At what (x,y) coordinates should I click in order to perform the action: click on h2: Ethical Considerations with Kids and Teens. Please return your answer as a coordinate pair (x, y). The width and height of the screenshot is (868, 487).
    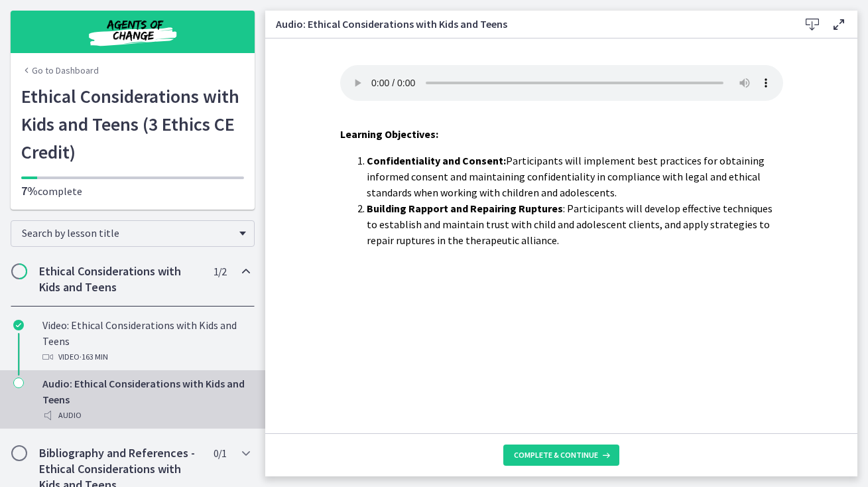
    Looking at the image, I should click on (120, 279).